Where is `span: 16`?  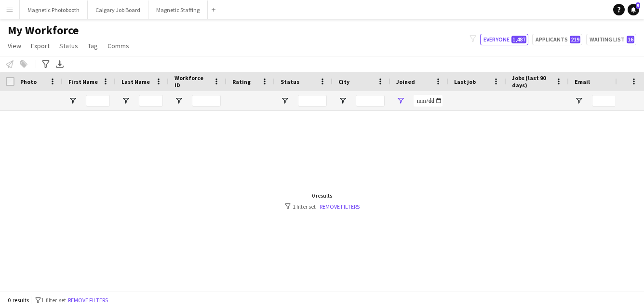 span: 16 is located at coordinates (630, 40).